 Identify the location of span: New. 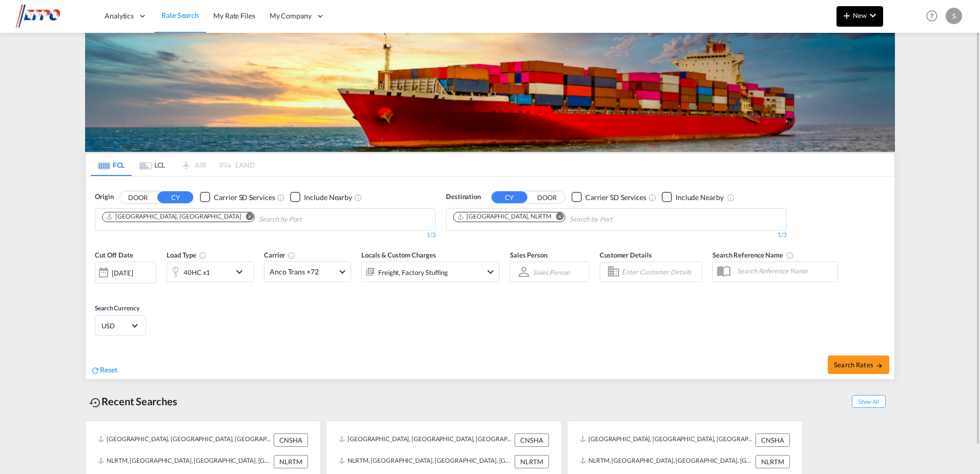
(859, 15).